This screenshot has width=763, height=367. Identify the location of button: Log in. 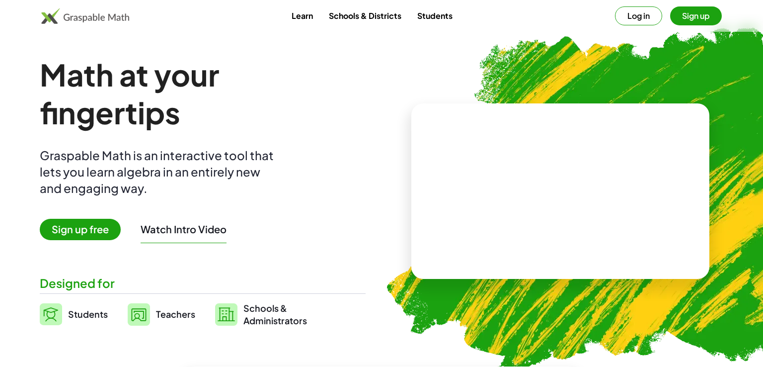
(638, 16).